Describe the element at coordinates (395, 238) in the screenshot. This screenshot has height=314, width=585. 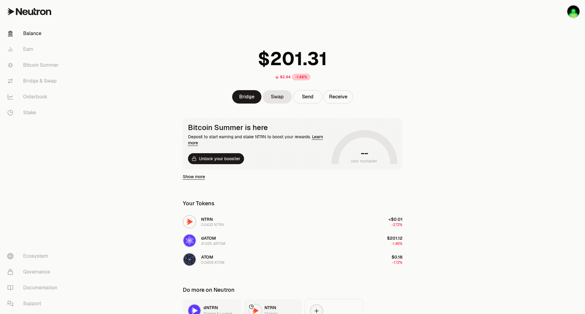
I see `span: $201.12` at that location.